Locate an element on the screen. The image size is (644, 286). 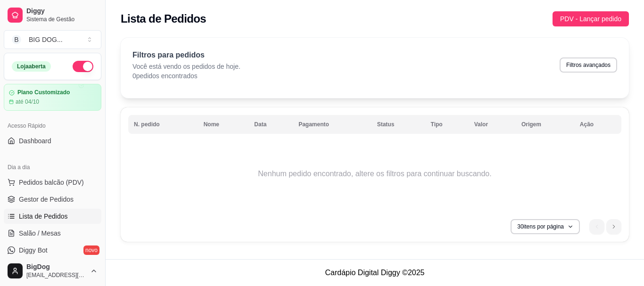
footer: Cardápio Digital Diggy © 2025 is located at coordinates (375, 273).